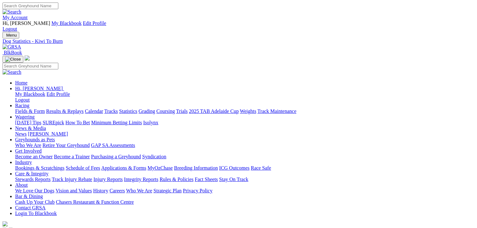 This screenshot has height=228, width=477. What do you see at coordinates (234, 179) in the screenshot?
I see `a: Stay On Track` at bounding box center [234, 179].